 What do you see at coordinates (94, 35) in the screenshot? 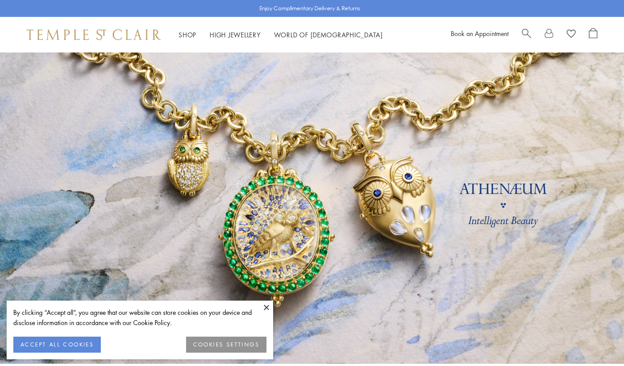
I see `img: Temple St. Clair` at bounding box center [94, 35].